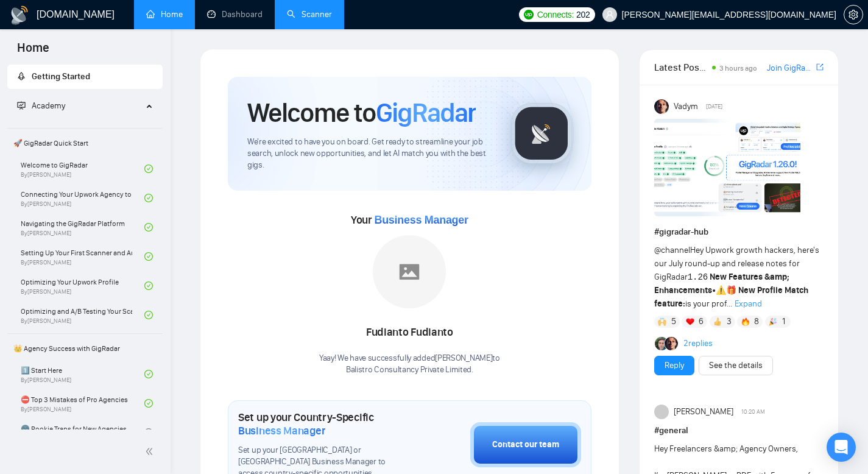 This screenshot has width=868, height=474. Describe the element at coordinates (610, 15) in the screenshot. I see `span: user` at that location.